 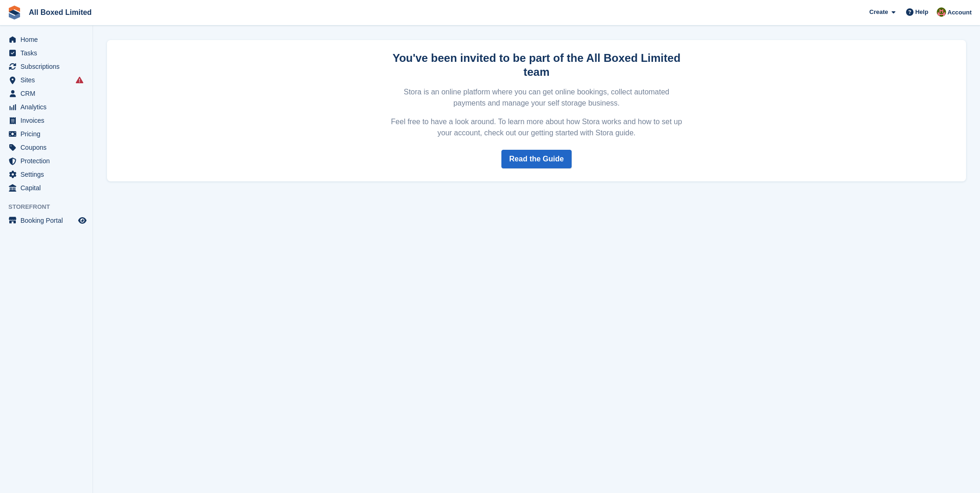 What do you see at coordinates (49, 175) in the screenshot?
I see `span: Settings` at bounding box center [49, 175].